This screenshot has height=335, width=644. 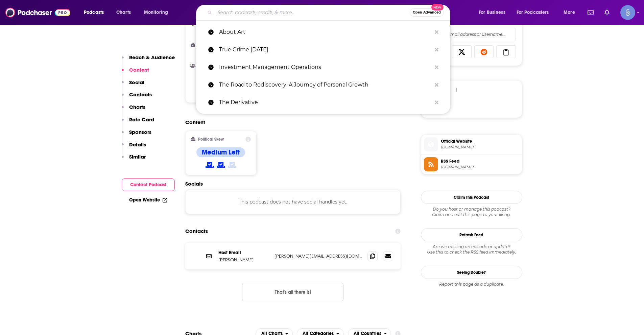 What do you see at coordinates (471, 34) in the screenshot?
I see `input: Email address or username...` at bounding box center [471, 34].